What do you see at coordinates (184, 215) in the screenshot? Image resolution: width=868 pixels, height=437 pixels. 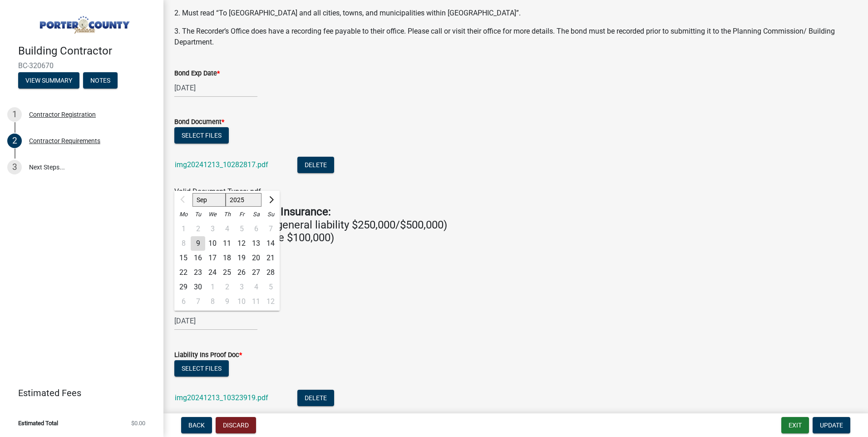 I see `div: Mo` at bounding box center [184, 215].